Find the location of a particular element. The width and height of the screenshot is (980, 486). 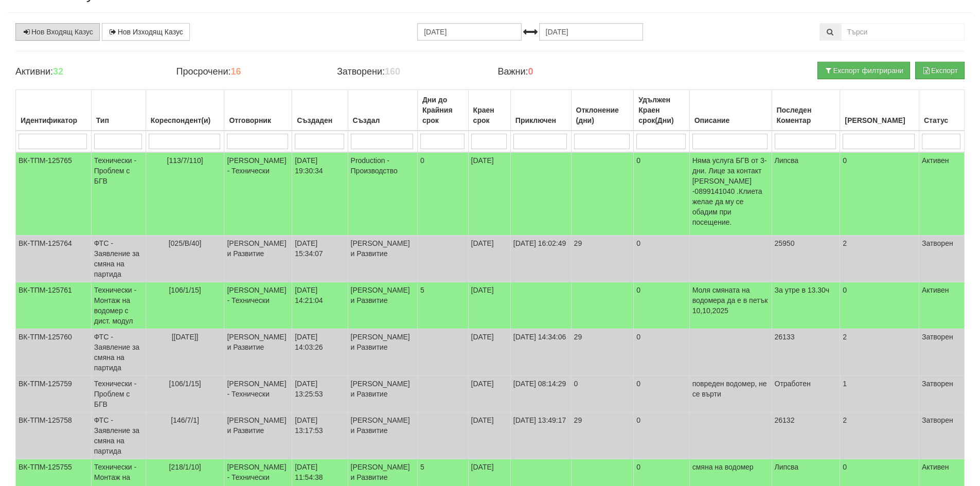

span: 0 is located at coordinates (423, 160).